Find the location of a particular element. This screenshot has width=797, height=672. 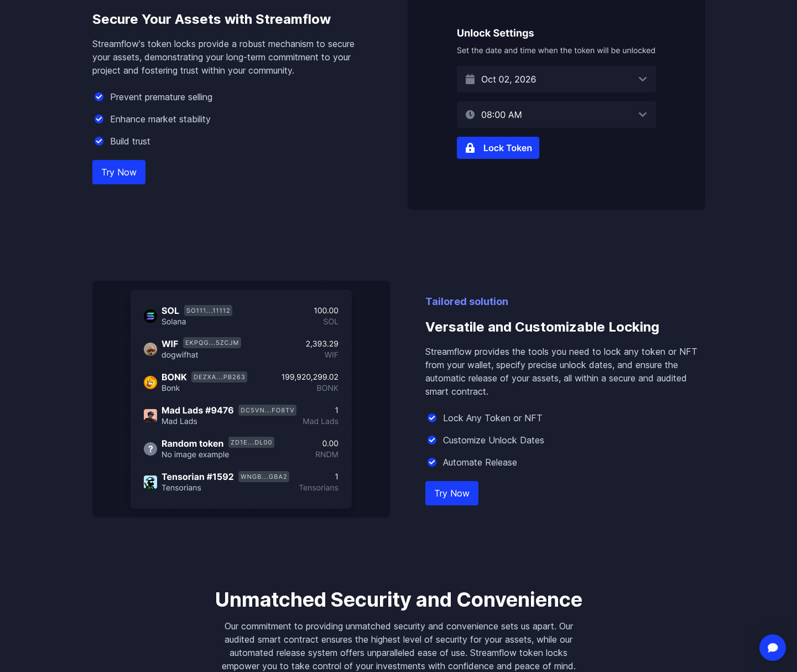

p: Streamflow provides the tools you need to lock any token or NFT from your wallet, specify precise... is located at coordinates (565, 371).